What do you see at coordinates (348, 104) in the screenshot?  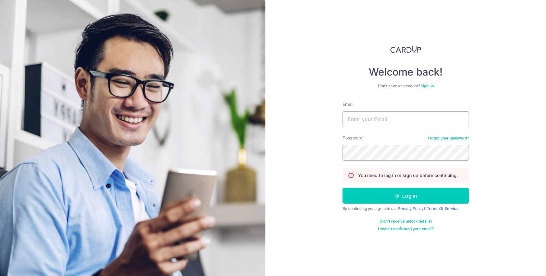 I see `label: Email` at bounding box center [348, 104].